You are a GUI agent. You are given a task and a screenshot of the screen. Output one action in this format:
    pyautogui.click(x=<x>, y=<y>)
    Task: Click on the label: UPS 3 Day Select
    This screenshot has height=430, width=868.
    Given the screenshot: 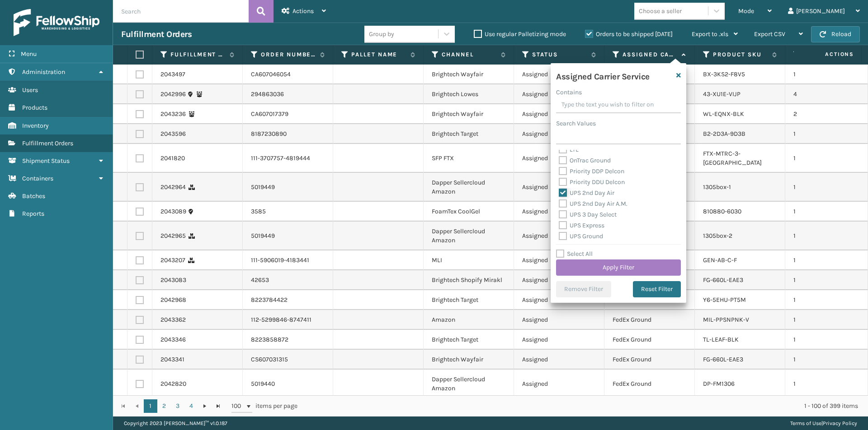 What is the action you would take?
    pyautogui.click(x=587, y=214)
    